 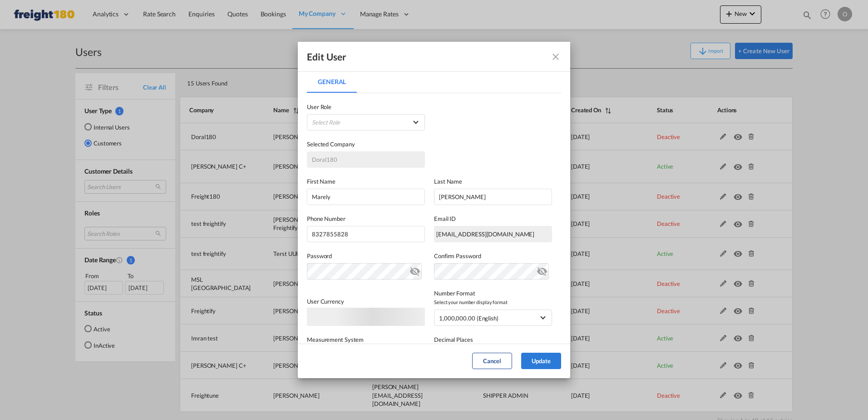 I want to click on span: Select your number display format, so click(x=493, y=302).